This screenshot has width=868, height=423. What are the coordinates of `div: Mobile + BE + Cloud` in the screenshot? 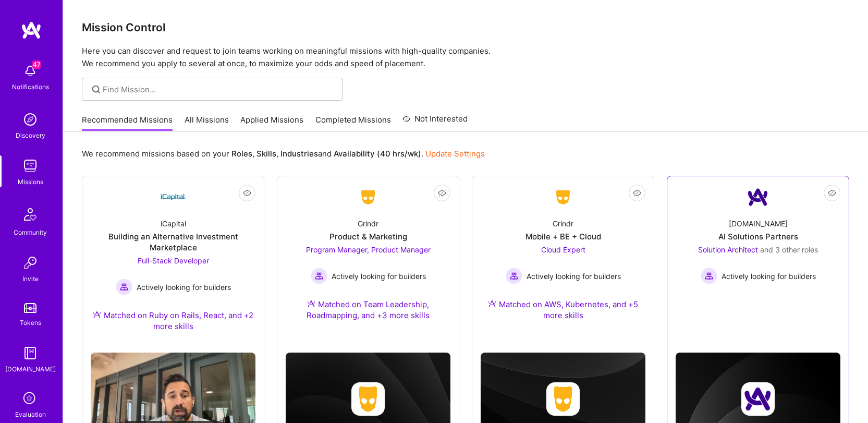 It's located at (563, 236).